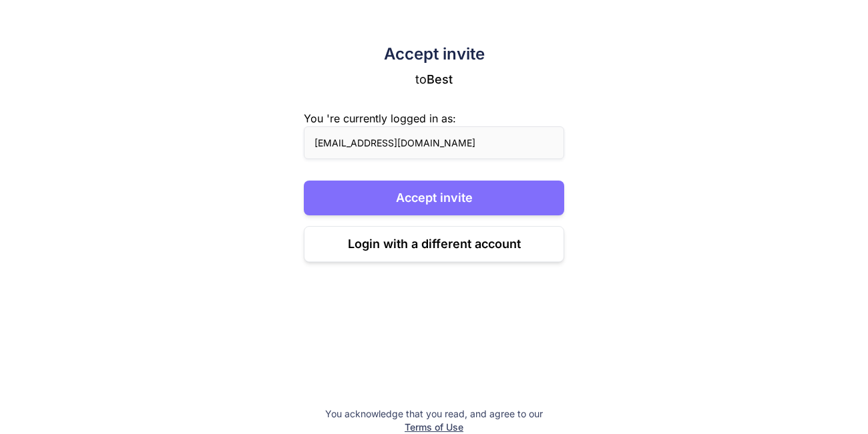 The height and width of the screenshot is (434, 868). Describe the element at coordinates (434, 198) in the screenshot. I see `button: Accept invite` at that location.